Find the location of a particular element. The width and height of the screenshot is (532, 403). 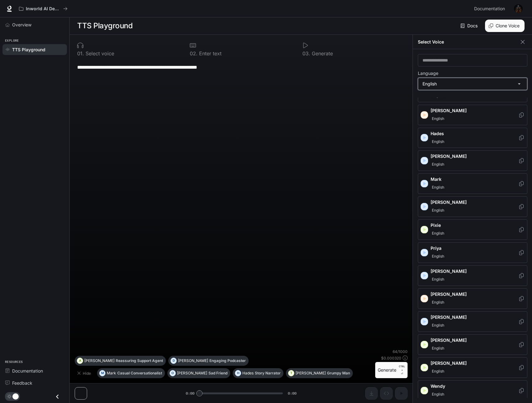

p: Select voice is located at coordinates (99, 53).